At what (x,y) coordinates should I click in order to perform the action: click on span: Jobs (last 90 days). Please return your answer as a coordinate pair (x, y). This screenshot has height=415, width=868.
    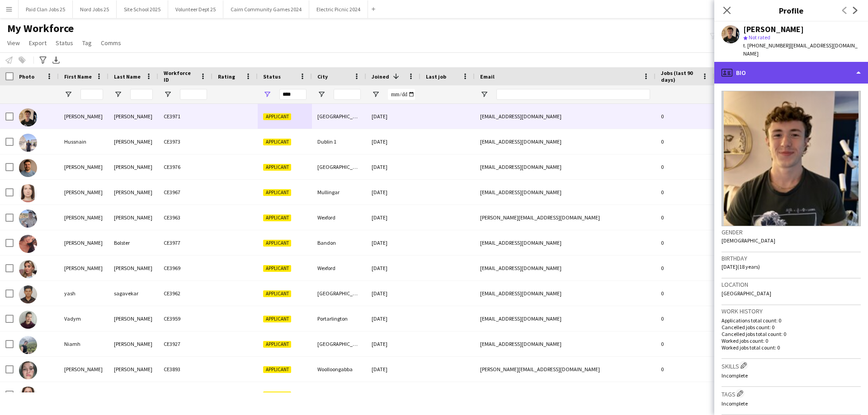
    Looking at the image, I should click on (680, 76).